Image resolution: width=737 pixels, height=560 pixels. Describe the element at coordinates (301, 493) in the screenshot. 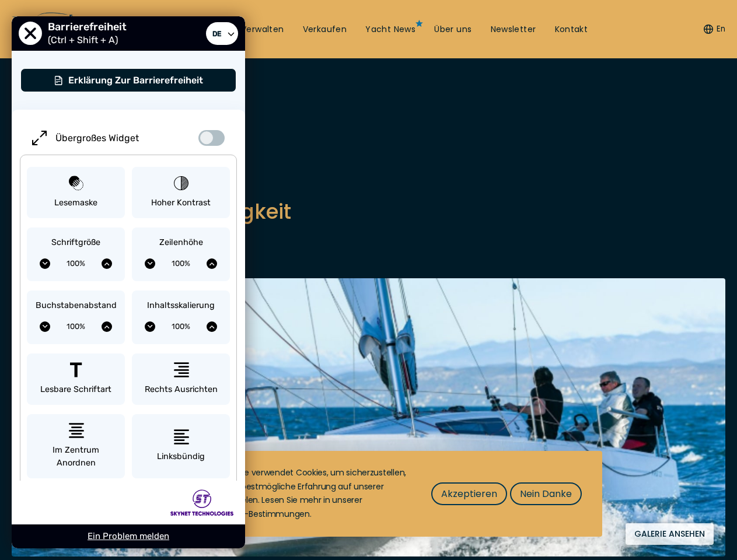

I see `div: Diese Website verwendet Cookies, um sicherzustellen, dass Sie die bestmögliche Erfahrung auf unse...` at that location.